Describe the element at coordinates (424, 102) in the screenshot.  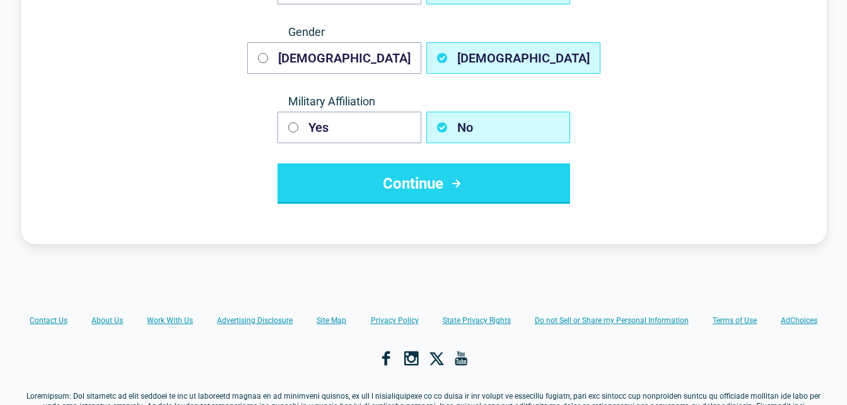
I see `span: Military Affiliation` at that location.